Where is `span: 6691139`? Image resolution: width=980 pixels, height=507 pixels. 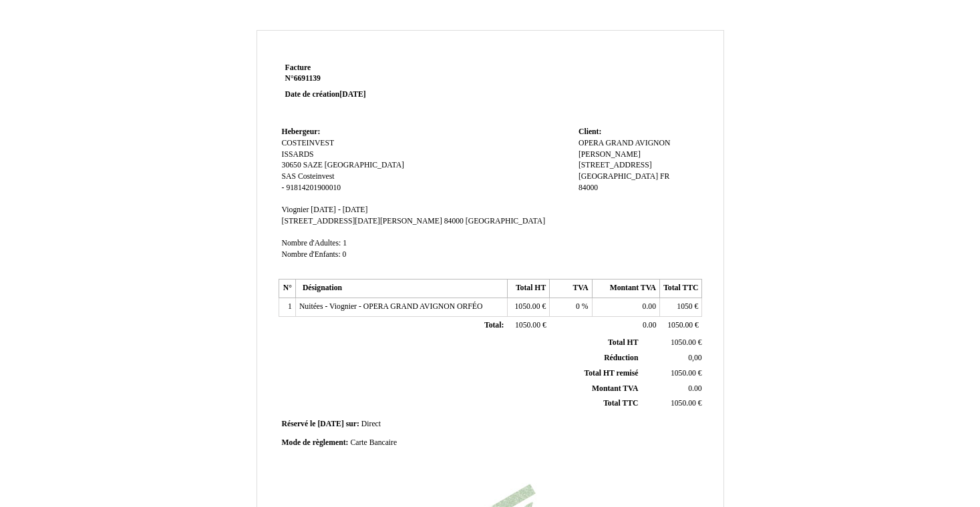 span: 6691139 is located at coordinates (308, 78).